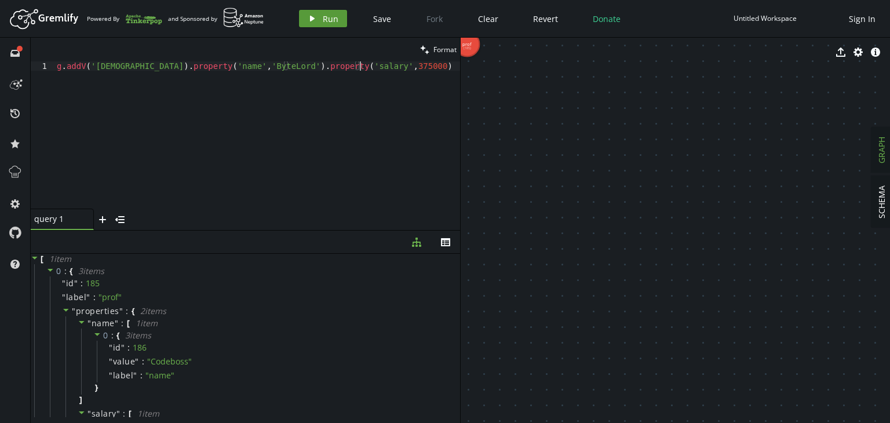 This screenshot has height=423, width=890. I want to click on div: and Sponsored by, so click(216, 19).